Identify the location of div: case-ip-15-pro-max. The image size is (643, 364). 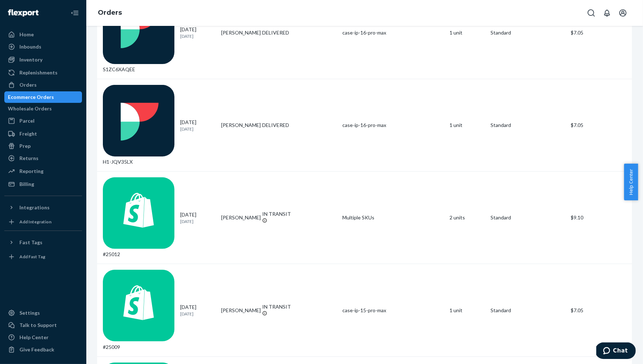
(393, 310).